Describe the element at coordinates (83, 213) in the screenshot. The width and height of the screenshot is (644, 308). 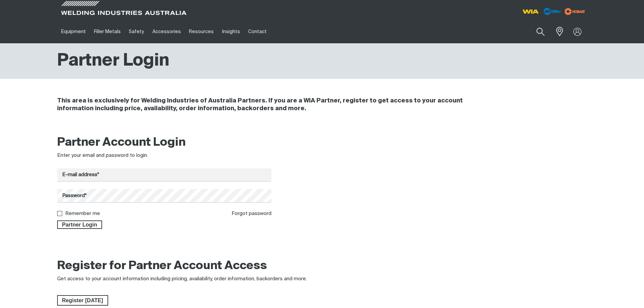
I see `label: Remember me` at that location.